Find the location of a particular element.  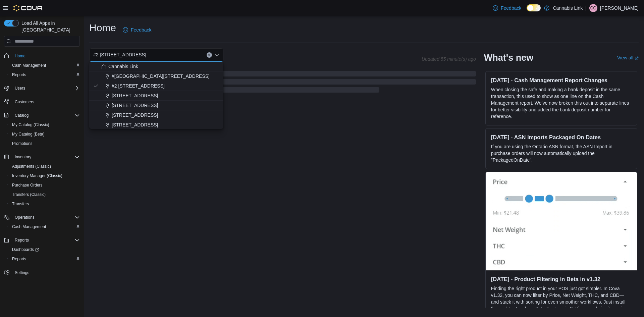

span: Settings is located at coordinates (22, 273).